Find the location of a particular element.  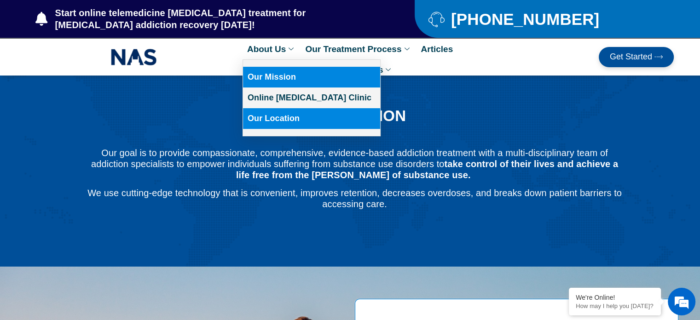

a: About Us is located at coordinates (272, 49).